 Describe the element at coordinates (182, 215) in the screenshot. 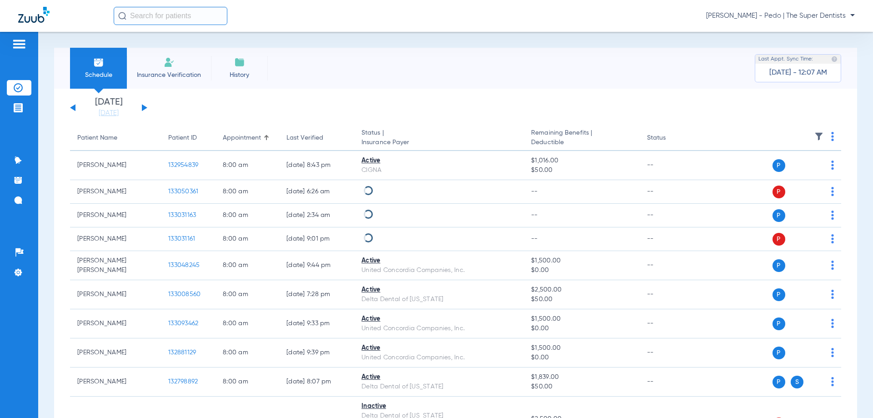

I see `span: 133031163` at that location.